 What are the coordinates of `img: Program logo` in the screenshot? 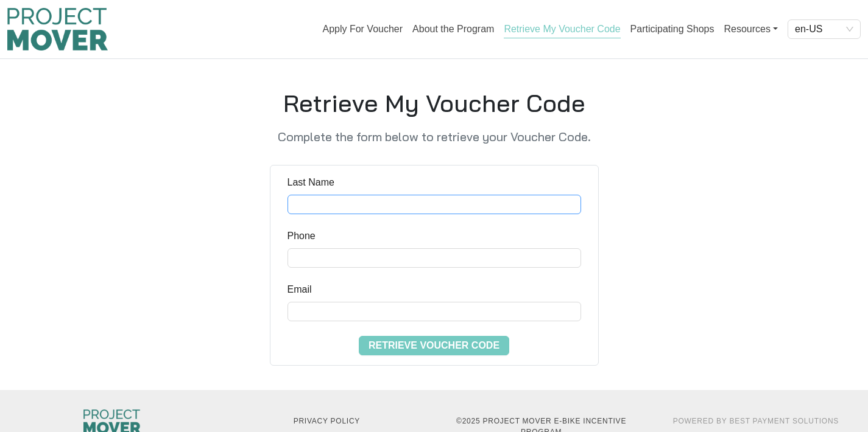 It's located at (57, 29).